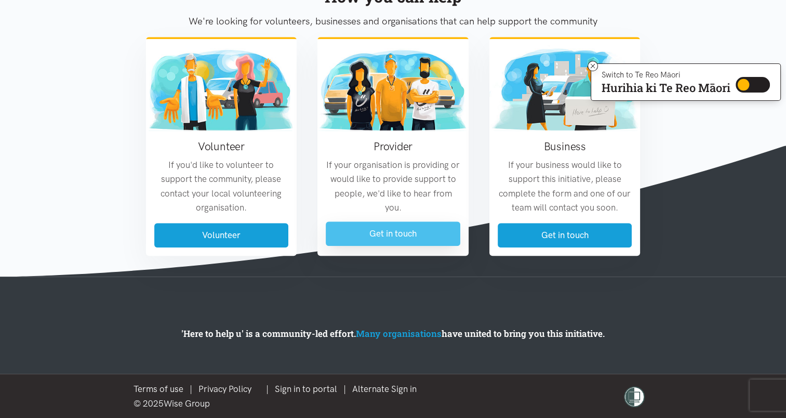 Image resolution: width=786 pixels, height=418 pixels. I want to click on p: Switch to Te Reo Māori, so click(666, 75).